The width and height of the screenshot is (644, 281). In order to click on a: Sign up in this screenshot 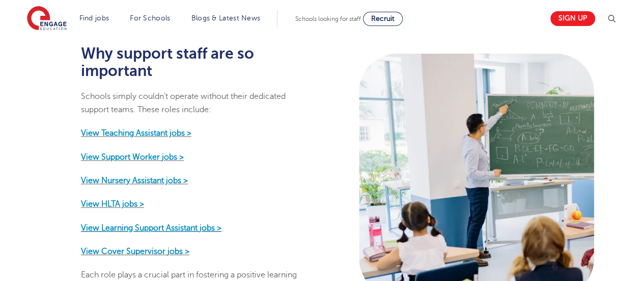, I will do `click(573, 18)`.